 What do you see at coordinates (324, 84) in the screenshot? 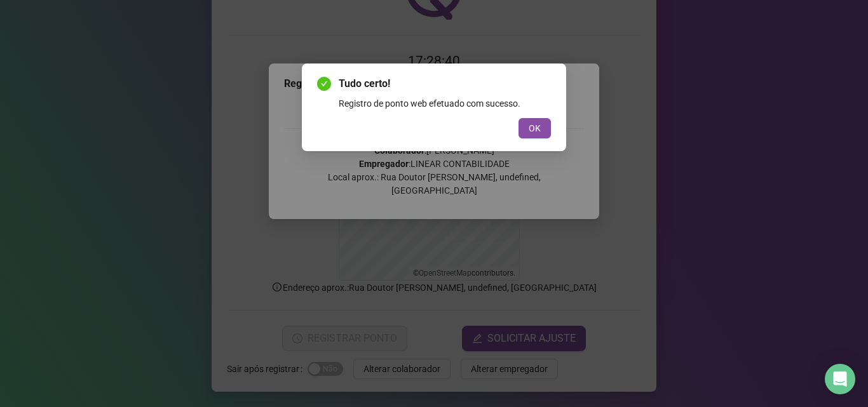
I see `span: check-circle` at bounding box center [324, 84].